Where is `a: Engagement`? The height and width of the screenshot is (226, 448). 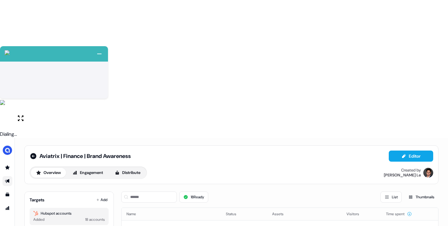
a: Engagement is located at coordinates (88, 173).